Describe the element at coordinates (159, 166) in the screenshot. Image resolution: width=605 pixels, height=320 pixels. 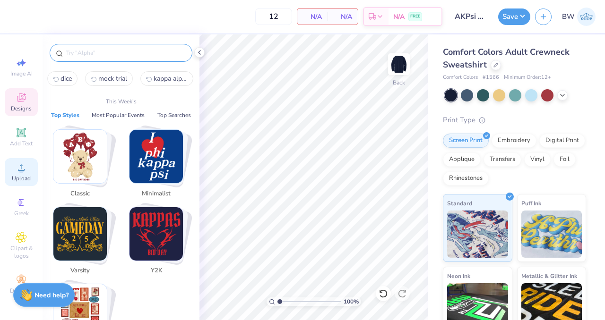
I see `button: Stack Card Button Minimalist` at that location.